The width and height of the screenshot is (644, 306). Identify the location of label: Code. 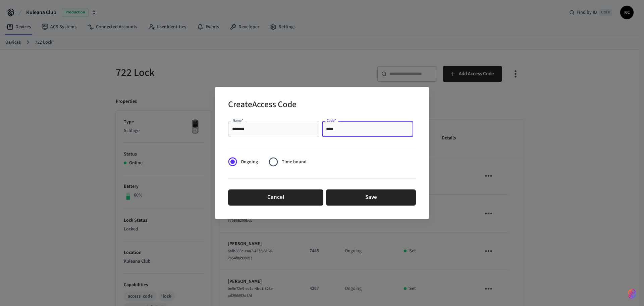
(332, 120).